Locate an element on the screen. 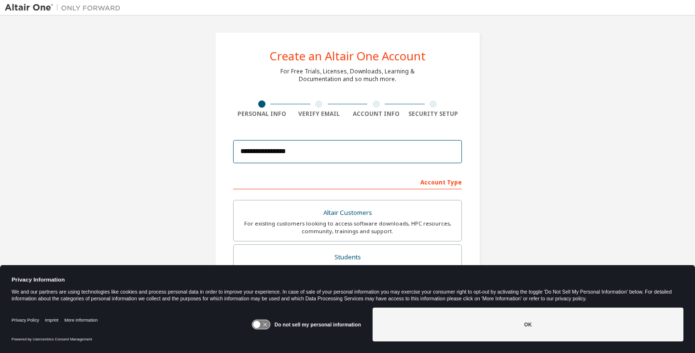 This screenshot has height=353, width=695. div: Account Type is located at coordinates (348, 181).